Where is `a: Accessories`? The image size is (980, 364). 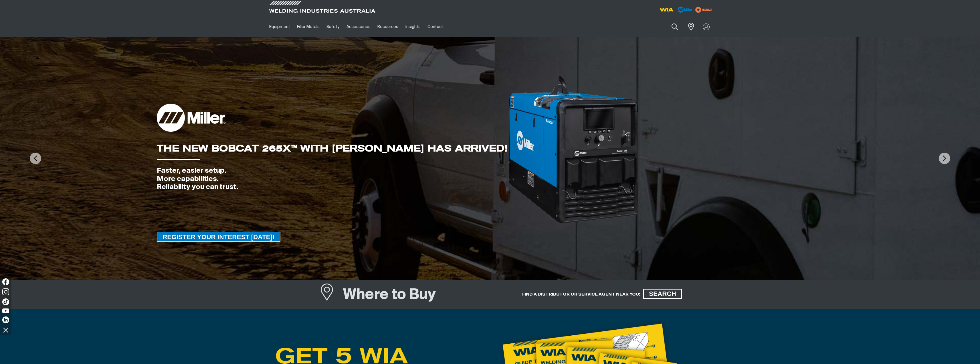 a: Accessories is located at coordinates (359, 27).